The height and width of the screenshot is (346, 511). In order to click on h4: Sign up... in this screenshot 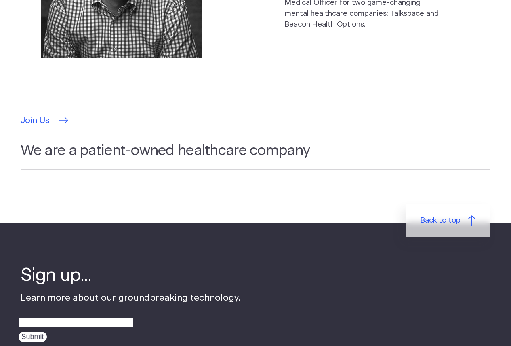, I will do `click(131, 275)`.